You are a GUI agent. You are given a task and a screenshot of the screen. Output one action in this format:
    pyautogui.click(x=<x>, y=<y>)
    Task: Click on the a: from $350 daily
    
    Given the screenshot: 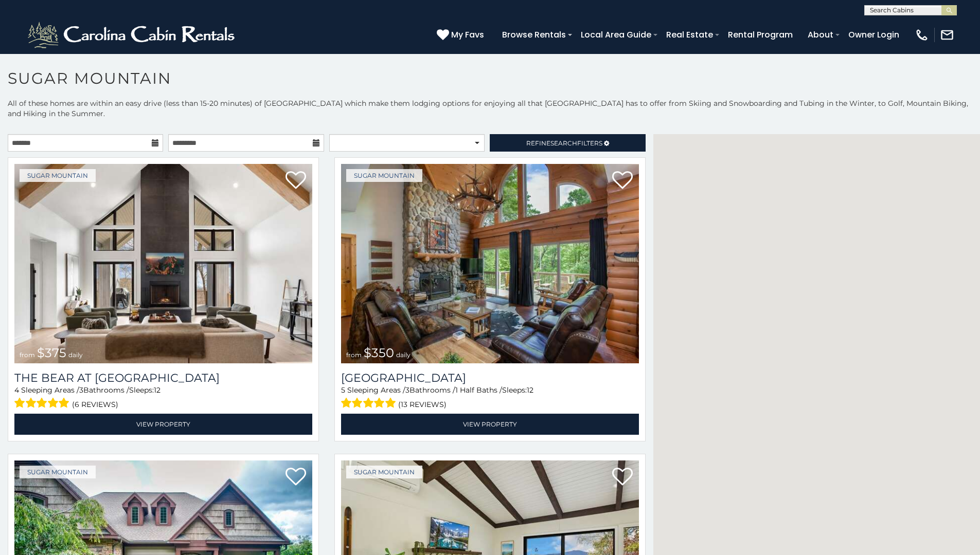 What is the action you would take?
    pyautogui.click(x=489, y=264)
    